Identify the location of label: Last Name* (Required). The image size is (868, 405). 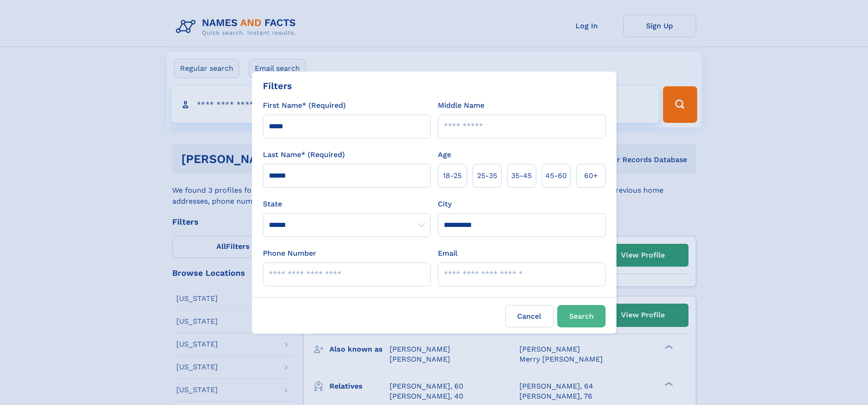
(304, 155).